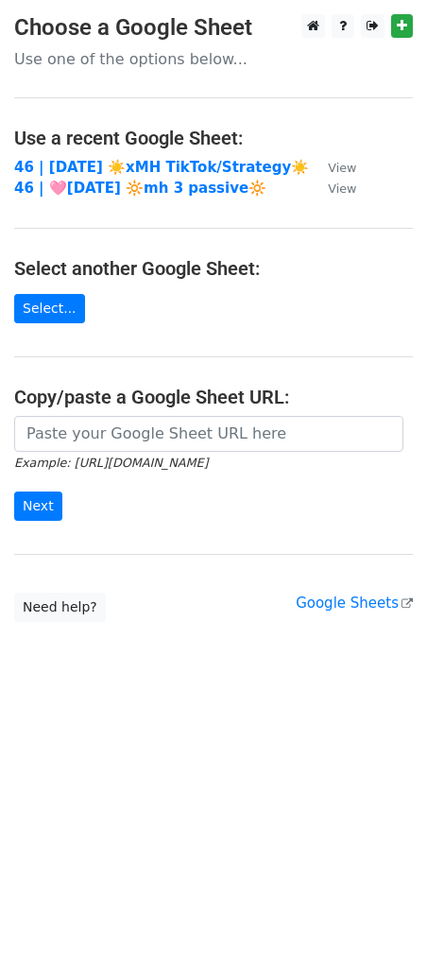 Image resolution: width=427 pixels, height=967 pixels. I want to click on input: Paste your Google Sheet URL here, so click(209, 434).